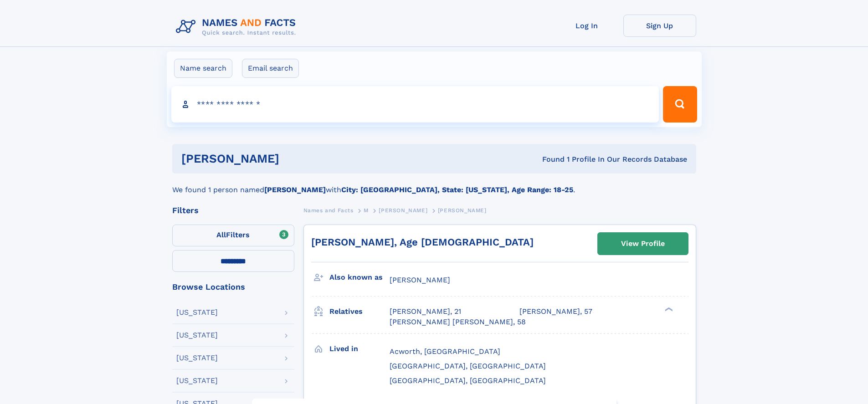 The image size is (868, 404). I want to click on a: Log In, so click(587, 25).